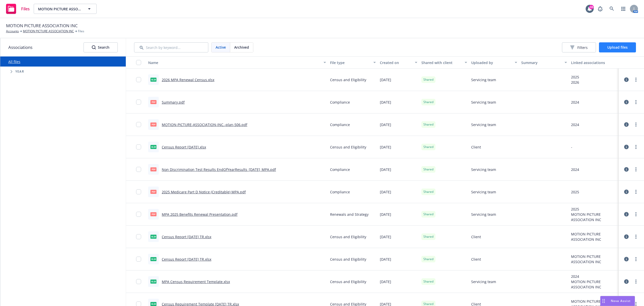 The width and height of the screenshot is (644, 306). Describe the element at coordinates (600, 9) in the screenshot. I see `a: Report a Bug` at that location.